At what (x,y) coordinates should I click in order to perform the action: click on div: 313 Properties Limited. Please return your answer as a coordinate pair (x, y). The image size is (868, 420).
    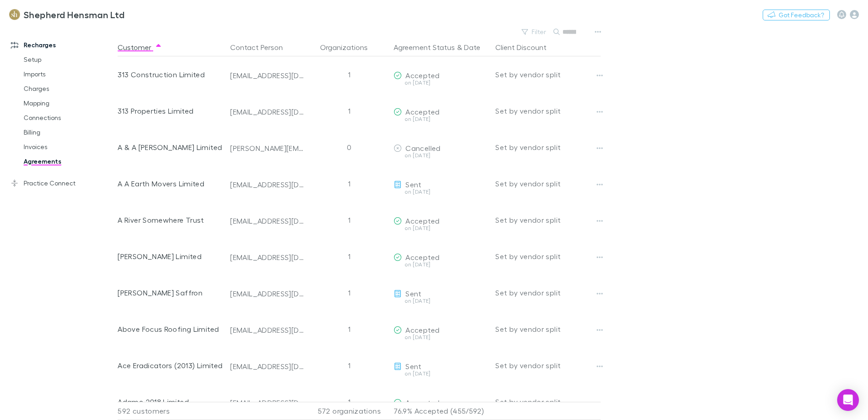
    Looking at the image, I should click on (170, 111).